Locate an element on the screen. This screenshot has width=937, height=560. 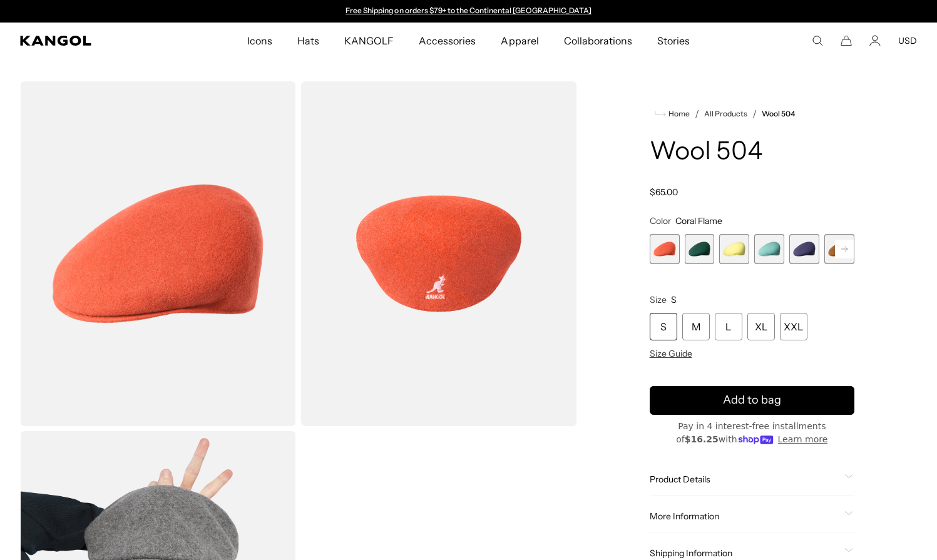
span: Add to bag is located at coordinates (751, 400).